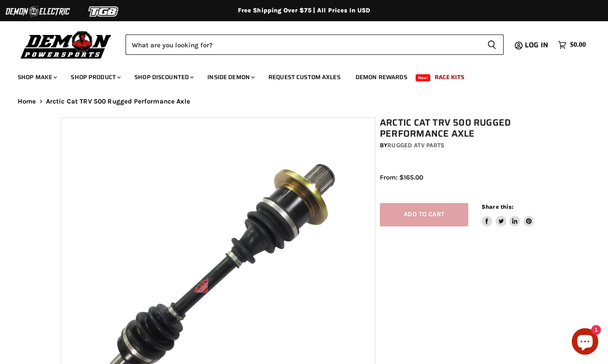 The height and width of the screenshot is (364, 608). I want to click on form: Product, so click(314, 44).